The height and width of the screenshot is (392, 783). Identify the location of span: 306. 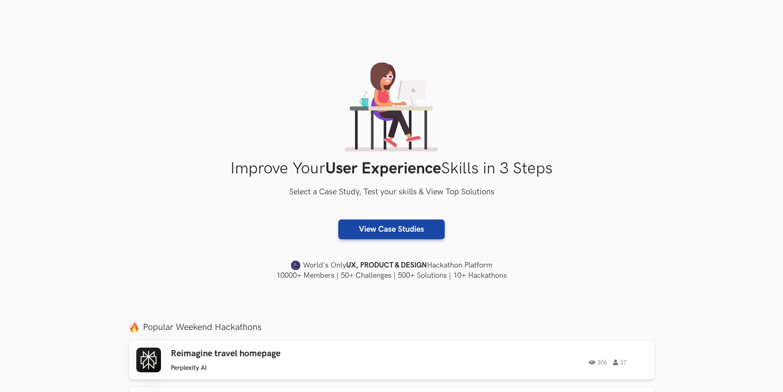
(598, 362).